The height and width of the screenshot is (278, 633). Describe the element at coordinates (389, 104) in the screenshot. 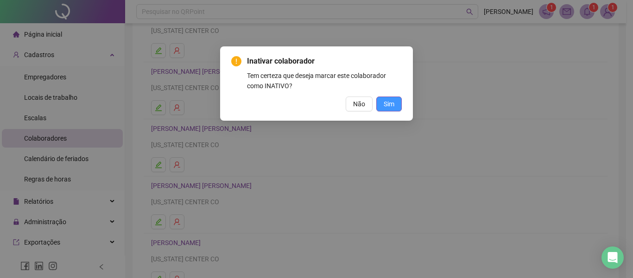

I see `span: Sim` at that location.